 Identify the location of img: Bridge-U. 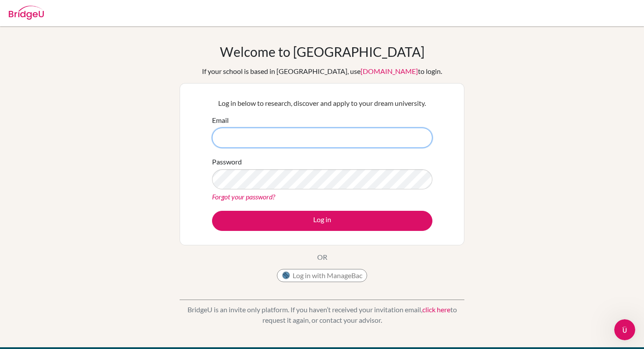
(26, 13).